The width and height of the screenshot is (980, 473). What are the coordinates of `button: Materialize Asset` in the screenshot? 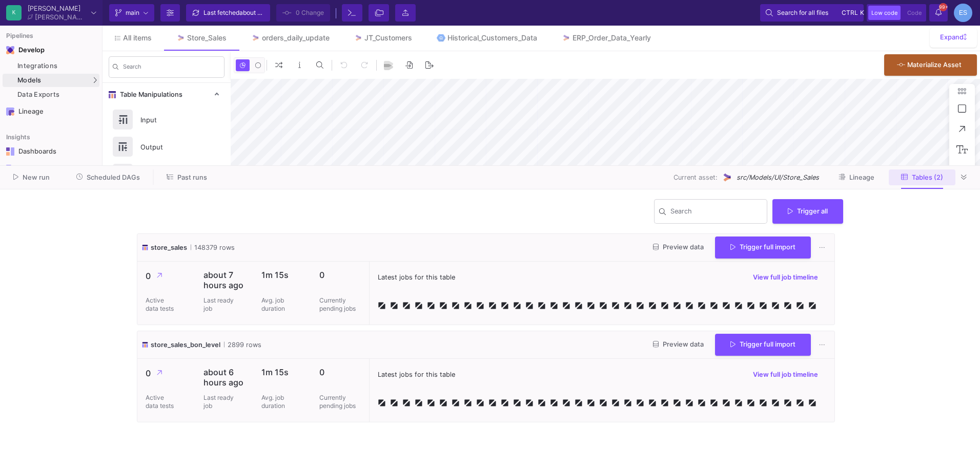 It's located at (930, 65).